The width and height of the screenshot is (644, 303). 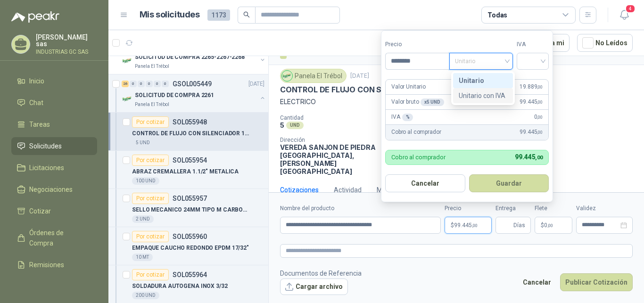 I want to click on div: 26, so click(x=125, y=84).